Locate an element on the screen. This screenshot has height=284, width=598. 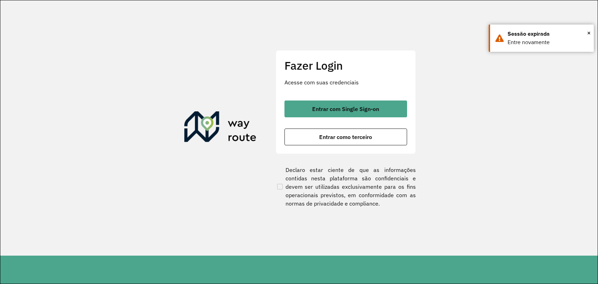
div: Sessão expirada is located at coordinates (548, 34).